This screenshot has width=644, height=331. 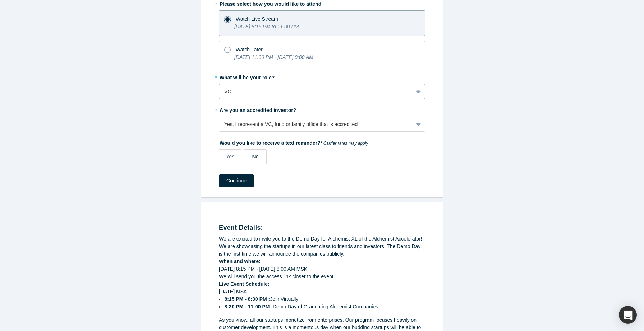 I want to click on span: Watch Live Stream, so click(x=257, y=19).